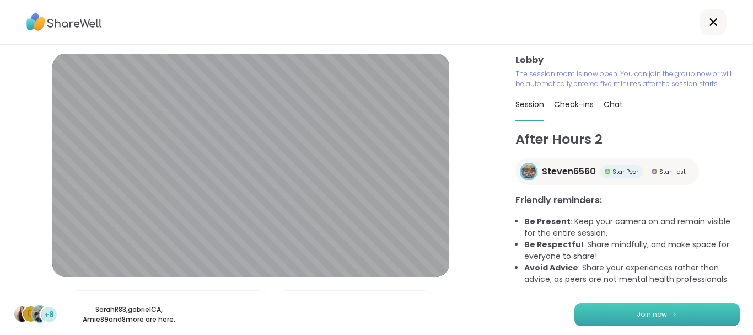 The width and height of the screenshot is (753, 335). What do you see at coordinates (632, 274) in the screenshot?
I see `li: : Share your experiences rather than advice, as peers are not mental health professionals.` at bounding box center [632, 274].